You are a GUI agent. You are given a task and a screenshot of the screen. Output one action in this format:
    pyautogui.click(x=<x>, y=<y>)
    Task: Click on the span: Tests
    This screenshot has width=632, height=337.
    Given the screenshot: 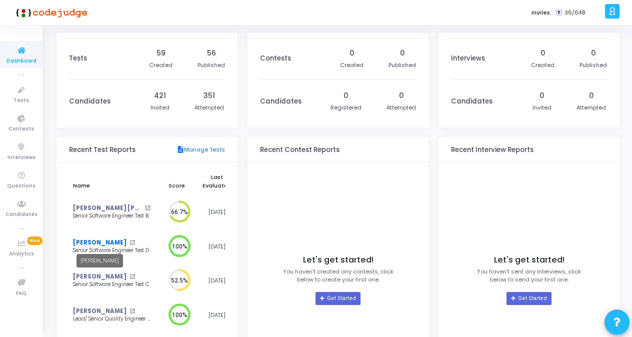 What is the action you would take?
    pyautogui.click(x=21, y=100)
    